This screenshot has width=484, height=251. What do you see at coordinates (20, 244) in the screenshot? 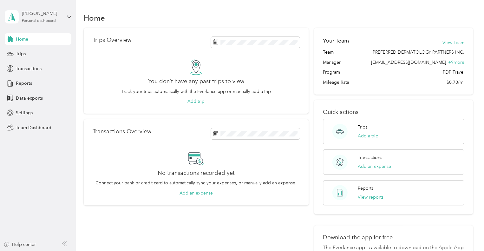
I see `button: Help center` at bounding box center [20, 244].